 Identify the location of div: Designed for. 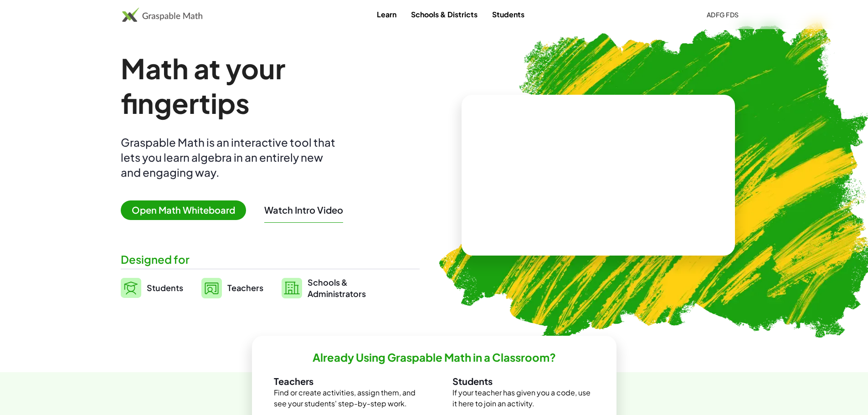
(270, 259).